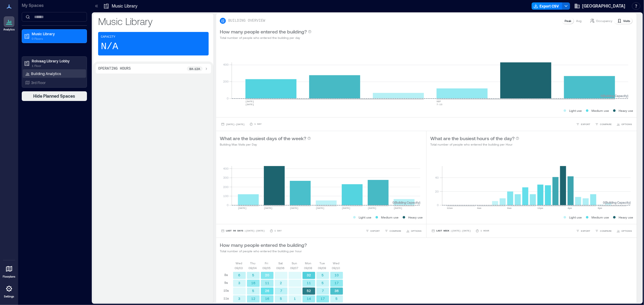 This screenshot has width=644, height=305. Describe the element at coordinates (263, 245) in the screenshot. I see `p: How many people entered the building?` at that location.